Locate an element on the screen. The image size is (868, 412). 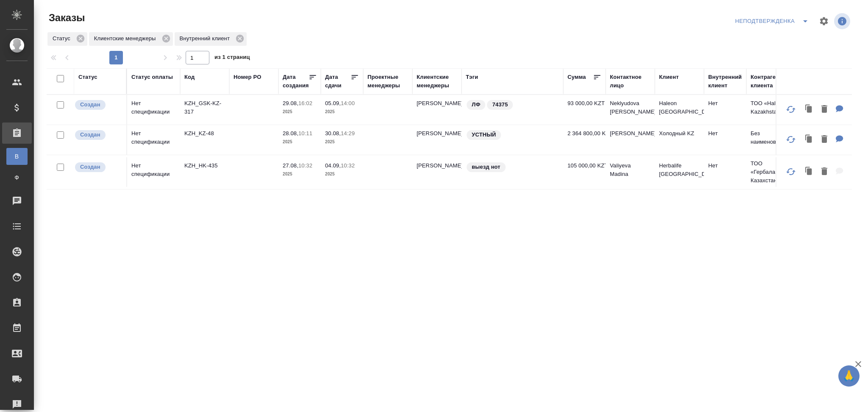
div: Код is located at coordinates (189, 77).